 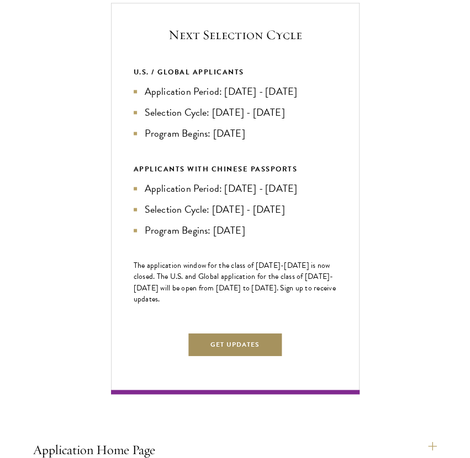 I want to click on button: Get Updates, so click(x=235, y=344).